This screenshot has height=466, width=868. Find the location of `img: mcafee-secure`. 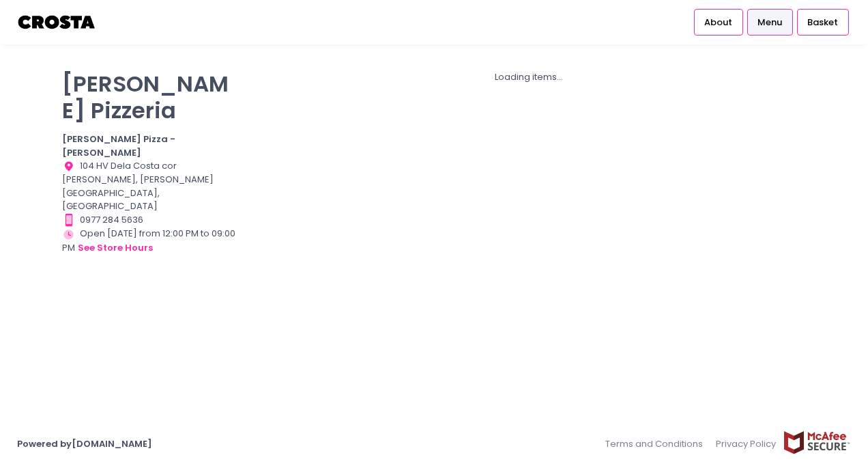

img: mcafee-secure is located at coordinates (817, 442).